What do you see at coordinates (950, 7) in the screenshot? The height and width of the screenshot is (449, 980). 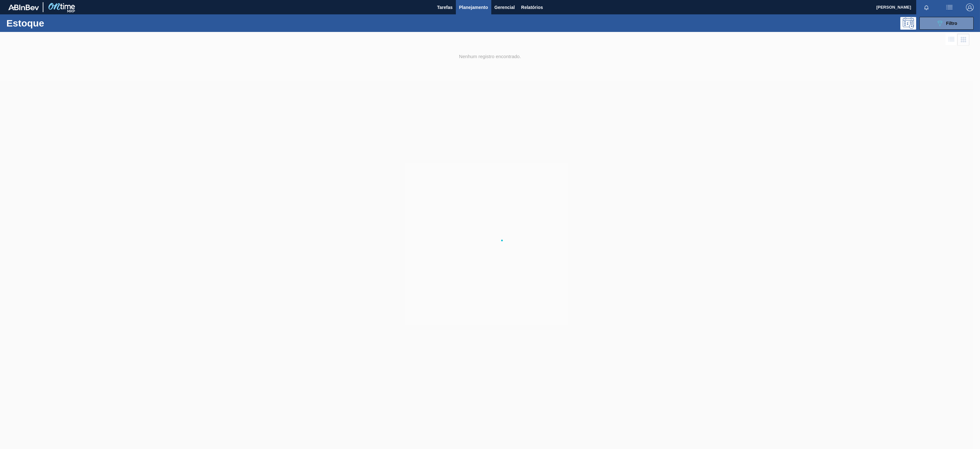 I see `img: userActions` at bounding box center [950, 7].